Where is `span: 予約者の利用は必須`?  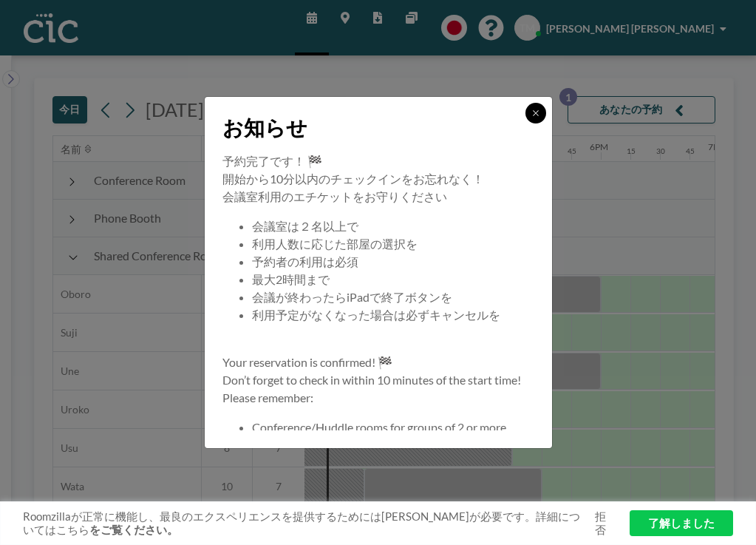 span: 予約者の利用は必須 is located at coordinates (305, 260).